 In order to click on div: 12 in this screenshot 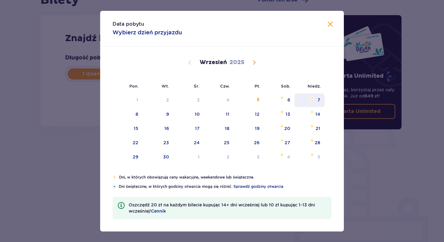, I will do `click(257, 114)`.